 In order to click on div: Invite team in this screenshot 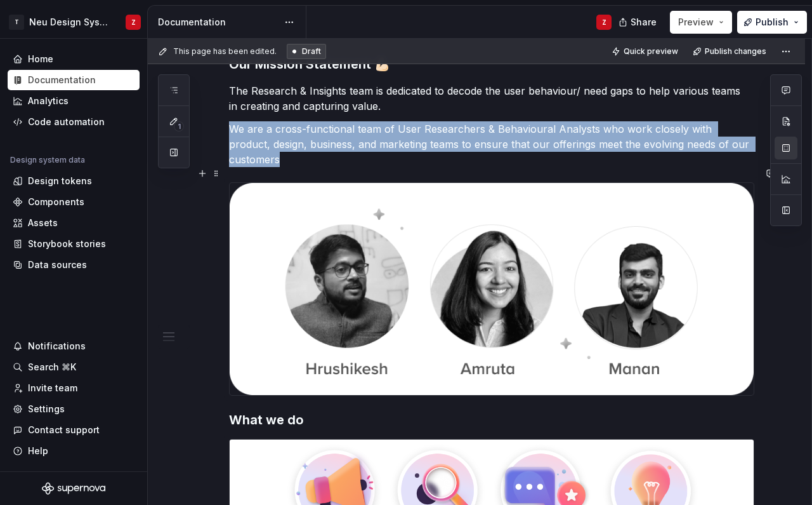, I will do `click(53, 388)`.